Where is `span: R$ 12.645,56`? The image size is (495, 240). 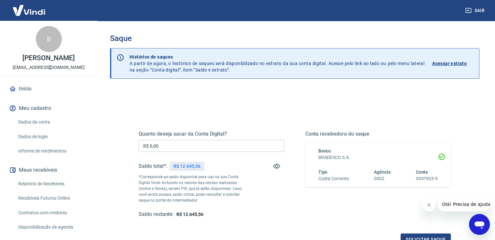 span: R$ 12.645,56 is located at coordinates (190, 215).